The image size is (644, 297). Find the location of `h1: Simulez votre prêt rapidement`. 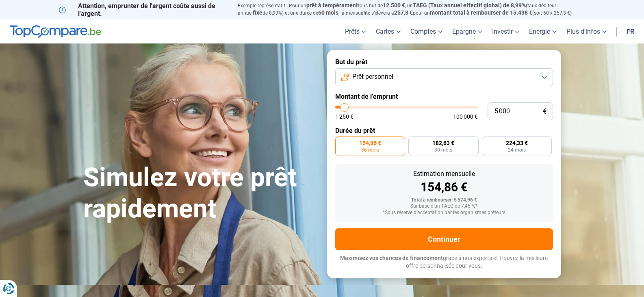

h1: Simulez votre prêt rapidement is located at coordinates (200, 193).